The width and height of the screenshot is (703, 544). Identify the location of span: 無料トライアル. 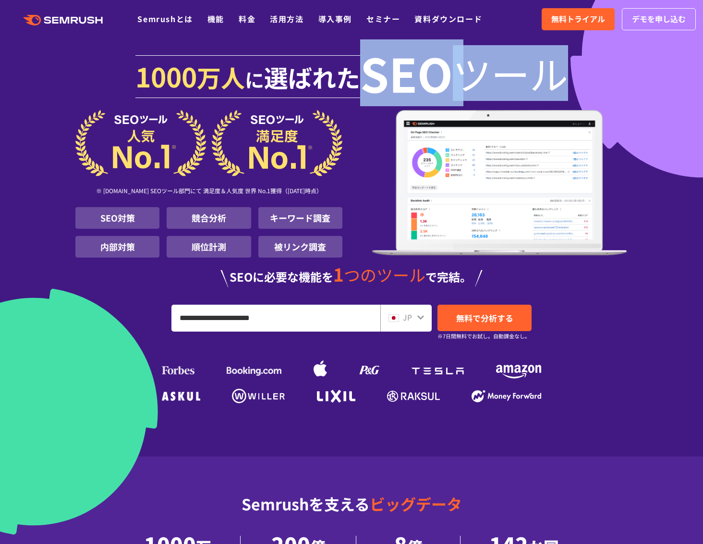
(578, 19).